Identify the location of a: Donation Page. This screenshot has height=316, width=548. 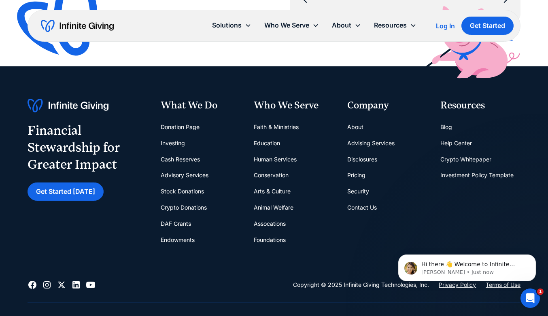
(180, 127).